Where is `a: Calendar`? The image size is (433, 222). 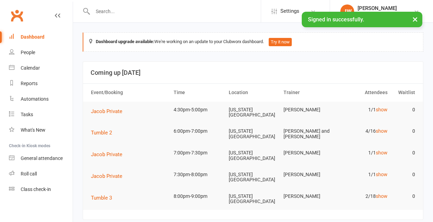
a: Calendar is located at coordinates (41, 68).